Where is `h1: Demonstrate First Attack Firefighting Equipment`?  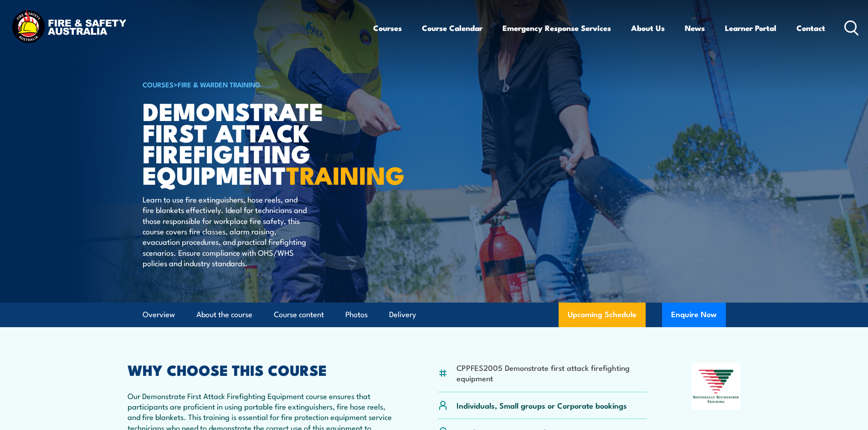
h1: Demonstrate First Attack Firefighting Equipment is located at coordinates (256, 142).